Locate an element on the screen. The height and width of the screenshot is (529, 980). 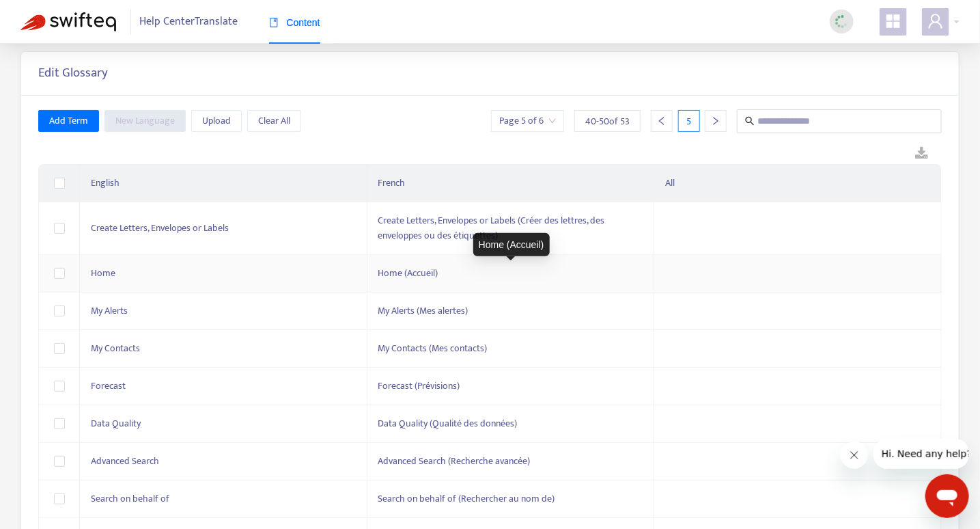
span: Data Quality is located at coordinates (116, 423).